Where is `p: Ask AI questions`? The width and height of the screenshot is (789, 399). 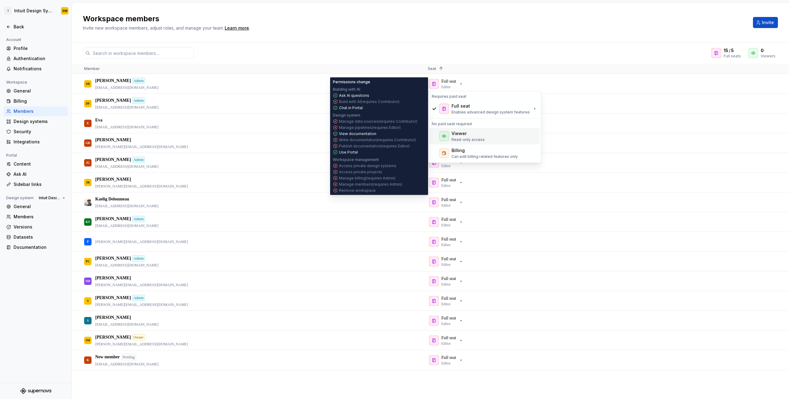
p: Ask AI questions is located at coordinates (354, 96).